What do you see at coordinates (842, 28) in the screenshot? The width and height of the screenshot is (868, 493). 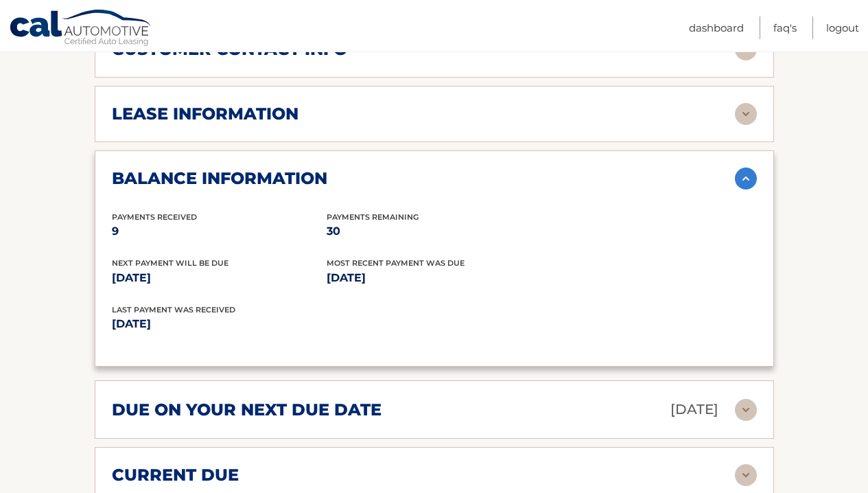 I see `a: Logout` at bounding box center [842, 28].